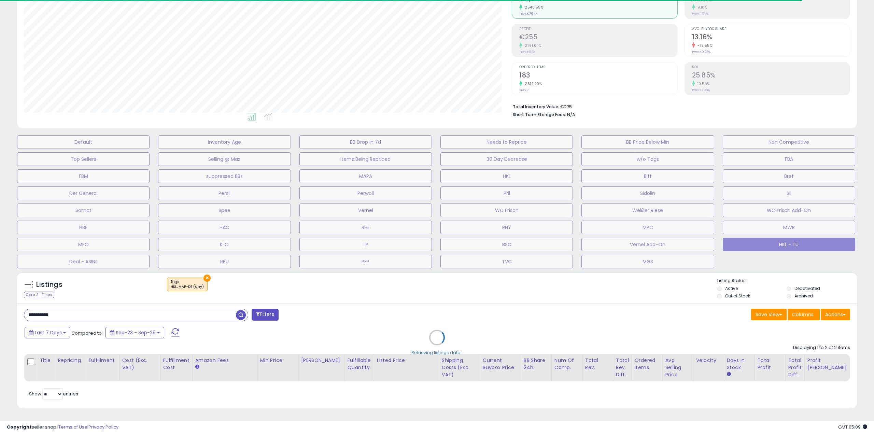 Image resolution: width=874 pixels, height=434 pixels. What do you see at coordinates (648, 245) in the screenshot?
I see `button: Vernel Add-On` at bounding box center [648, 245].